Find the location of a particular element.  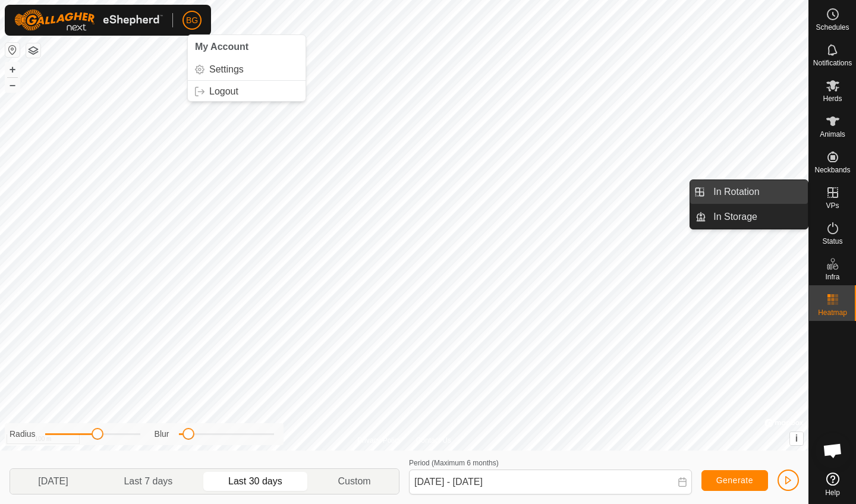

a: In Storage is located at coordinates (757, 217).